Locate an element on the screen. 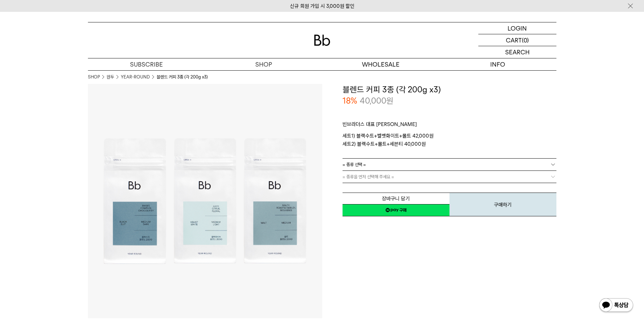 The height and width of the screenshot is (324, 644). a: 원두 is located at coordinates (110, 77).